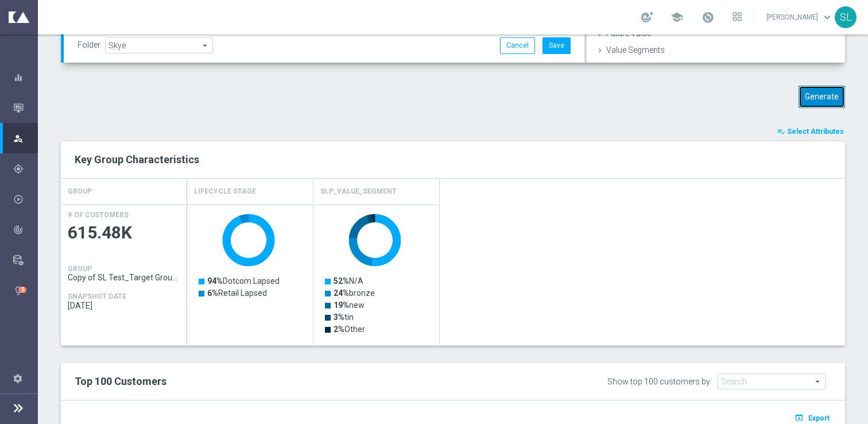  Describe the element at coordinates (25, 260) in the screenshot. I see `div: Data Studio` at that location.